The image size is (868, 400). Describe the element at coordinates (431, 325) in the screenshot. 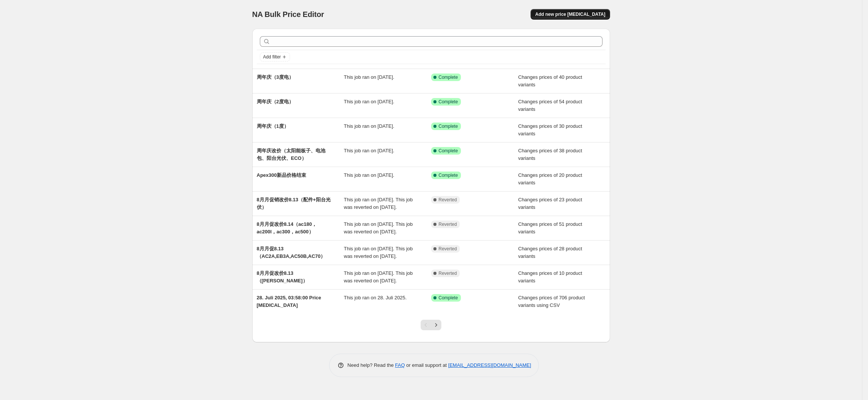

I see `nav: Pagination` at that location.